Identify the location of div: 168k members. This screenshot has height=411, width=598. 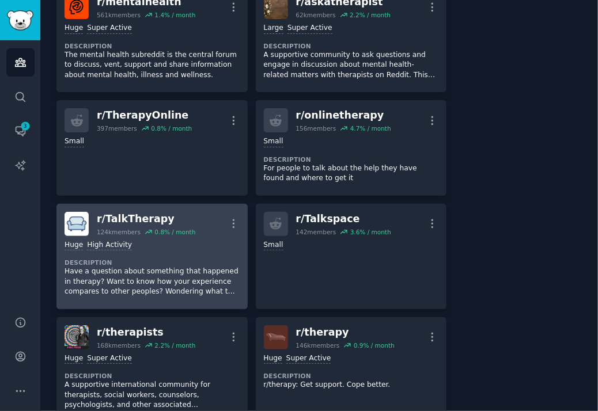
(119, 346).